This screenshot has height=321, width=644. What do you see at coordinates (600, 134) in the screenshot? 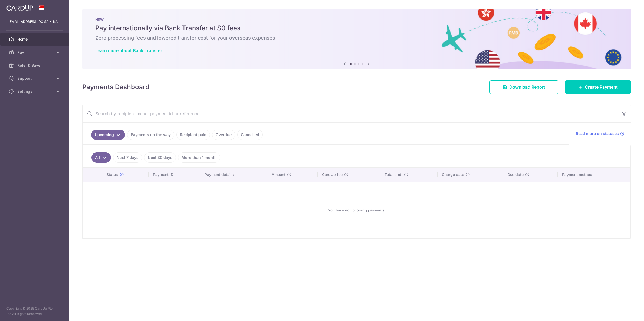
I see `a: Read more on statuses` at bounding box center [600, 134].